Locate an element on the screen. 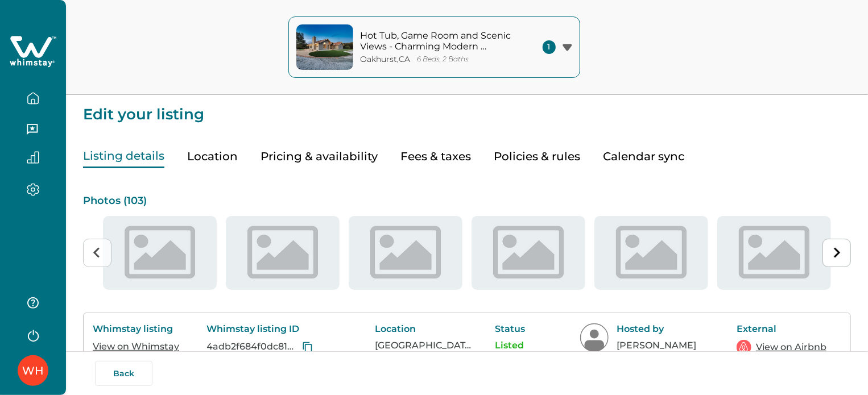 The height and width of the screenshot is (395, 868). img: property-cover is located at coordinates (325, 47).